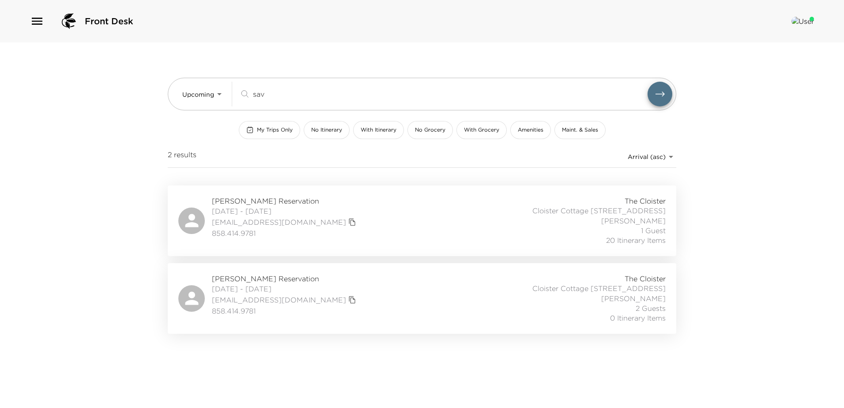 The height and width of the screenshot is (408, 844). Describe the element at coordinates (269, 130) in the screenshot. I see `button: My Trips Only` at that location.